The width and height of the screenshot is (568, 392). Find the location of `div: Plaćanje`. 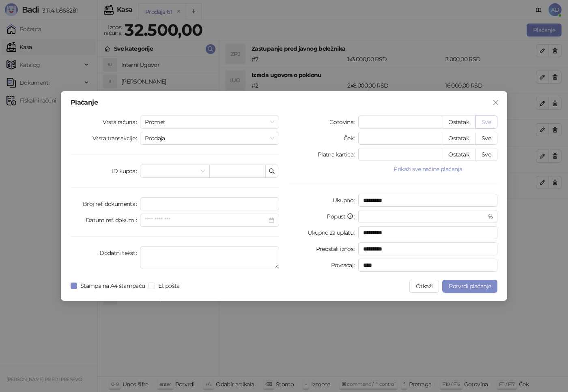

div: Plaćanje is located at coordinates (284, 103).